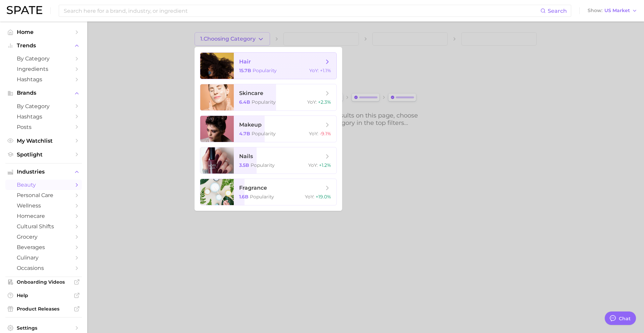 The height and width of the screenshot is (333, 644). Describe the element at coordinates (44, 69) in the screenshot. I see `span: Ingredients` at that location.